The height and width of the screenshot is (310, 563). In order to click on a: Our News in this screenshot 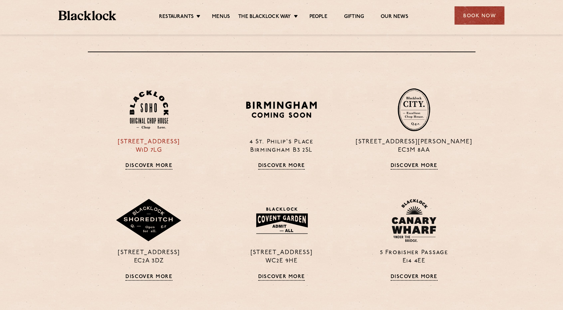, I will do `click(395, 17)`.